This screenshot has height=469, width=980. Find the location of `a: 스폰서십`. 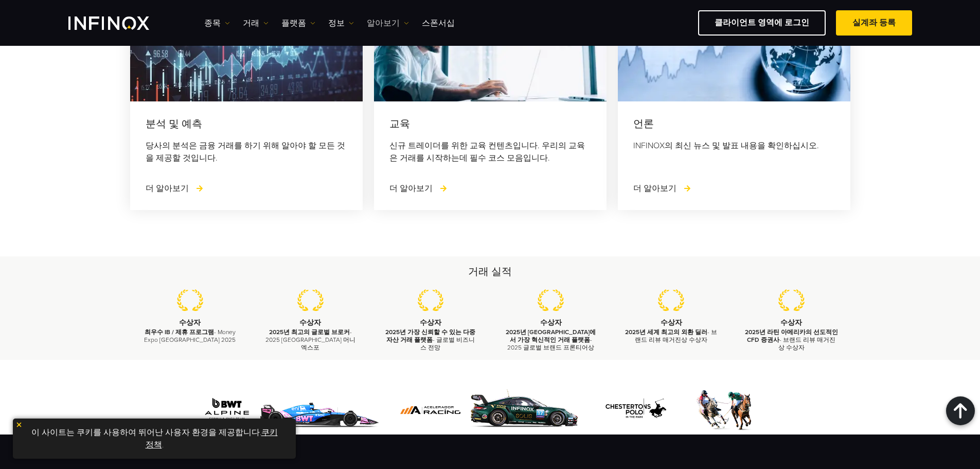

a: 스폰서십 is located at coordinates (438, 23).